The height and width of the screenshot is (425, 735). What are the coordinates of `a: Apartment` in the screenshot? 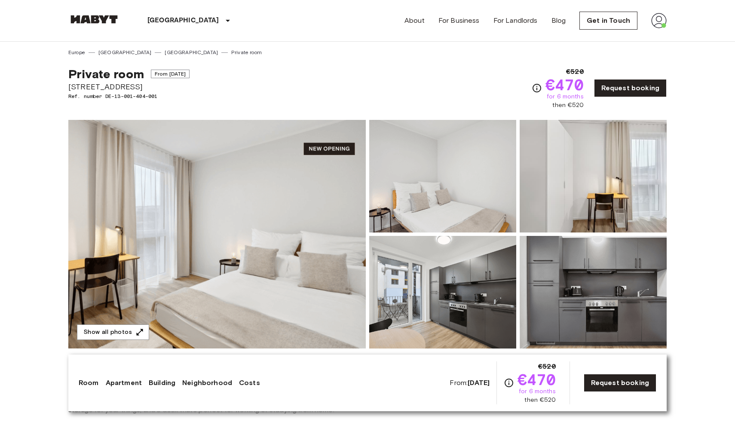 It's located at (124, 383).